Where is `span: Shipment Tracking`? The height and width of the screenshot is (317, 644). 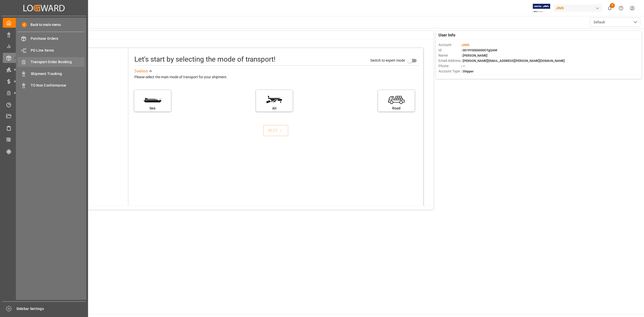
span: Shipment Tracking is located at coordinates (58, 74).